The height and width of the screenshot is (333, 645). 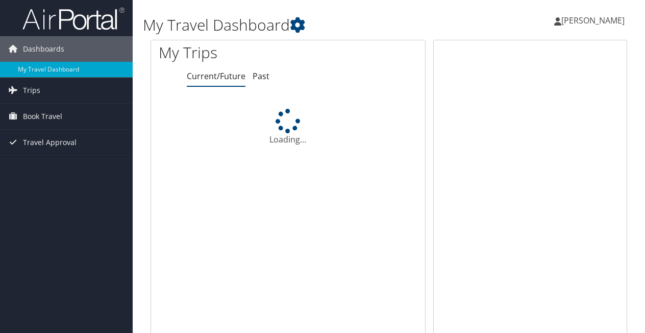 I want to click on h1: My Trips, so click(x=231, y=53).